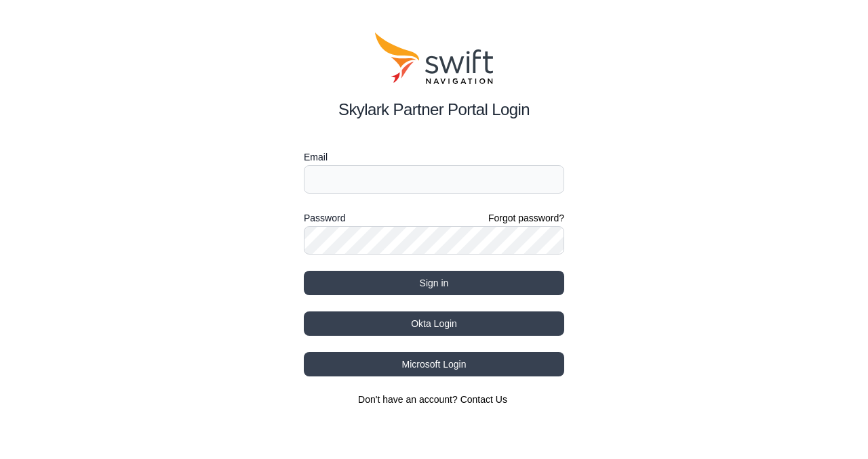  Describe the element at coordinates (434, 324) in the screenshot. I see `button: Okta Login` at that location.